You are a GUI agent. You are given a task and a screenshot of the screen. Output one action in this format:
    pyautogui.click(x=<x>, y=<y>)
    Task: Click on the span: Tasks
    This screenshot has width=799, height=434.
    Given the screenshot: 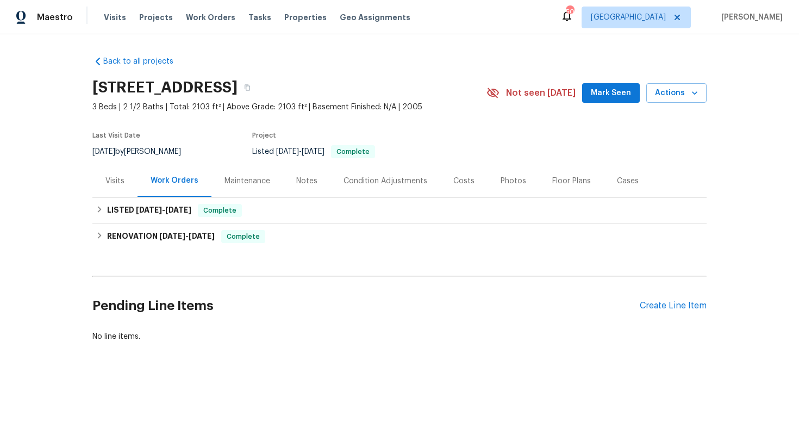 What is the action you would take?
    pyautogui.click(x=260, y=17)
    